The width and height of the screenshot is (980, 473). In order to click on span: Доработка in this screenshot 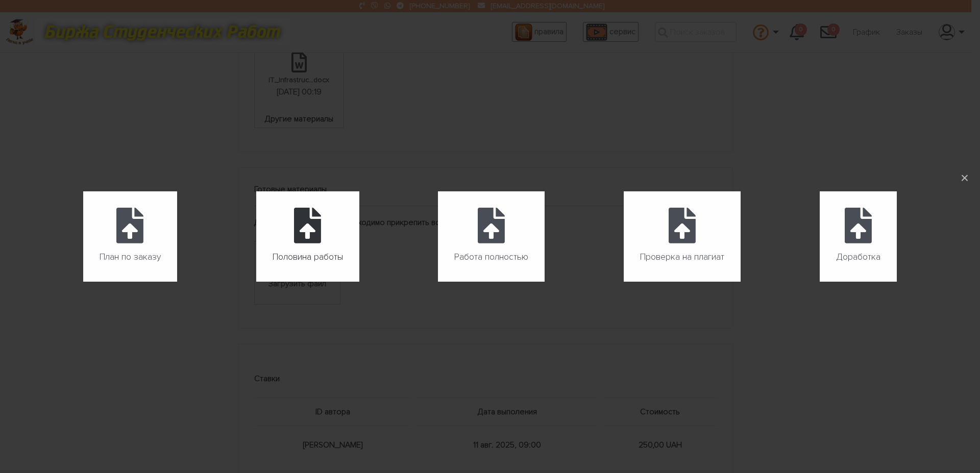, I will do `click(858, 257)`.